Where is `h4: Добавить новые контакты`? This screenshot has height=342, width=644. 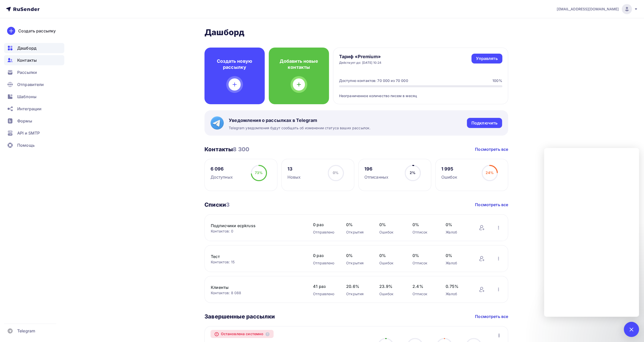
h4: Добавить новые контакты is located at coordinates (299, 64).